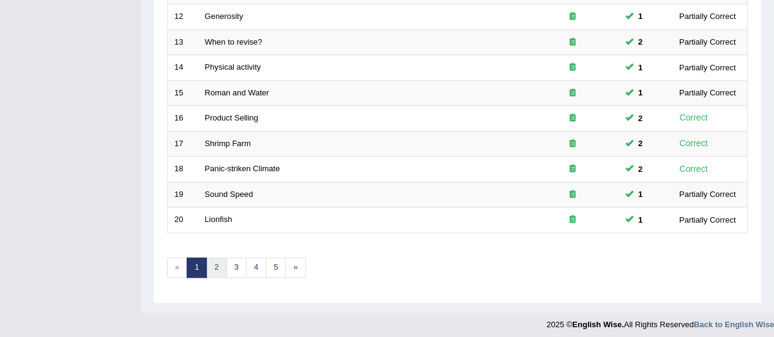 The width and height of the screenshot is (774, 337). What do you see at coordinates (224, 16) in the screenshot?
I see `a: Generosity` at bounding box center [224, 16].